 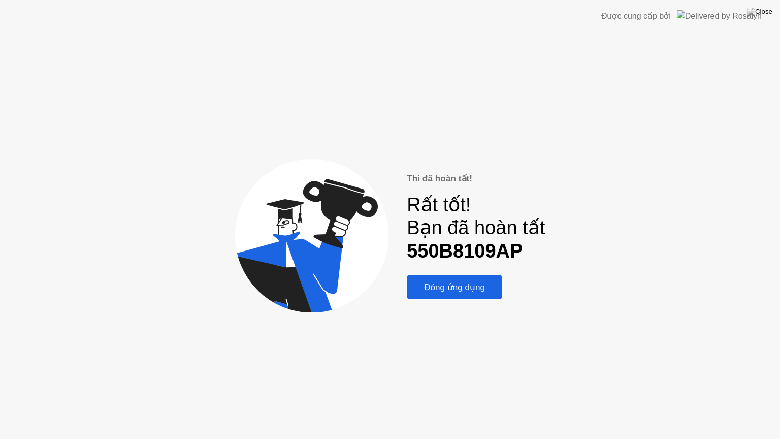 What do you see at coordinates (454, 287) in the screenshot?
I see `button: Đóng ứng dụng` at bounding box center [454, 287].